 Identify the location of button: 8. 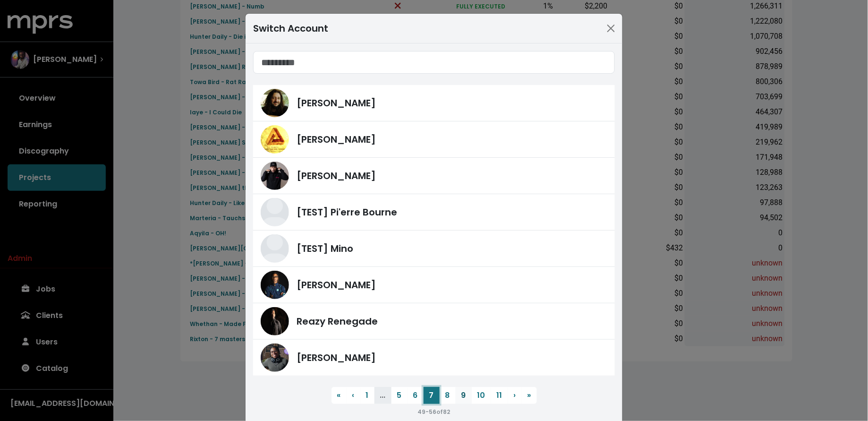
(447, 396).